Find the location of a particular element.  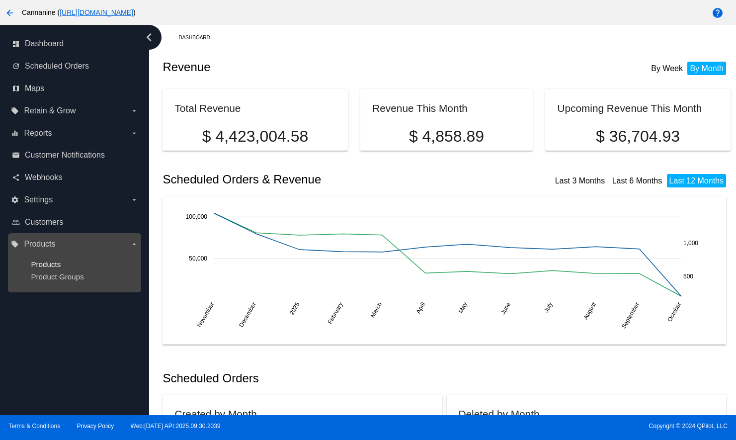

text: December is located at coordinates (248, 314).